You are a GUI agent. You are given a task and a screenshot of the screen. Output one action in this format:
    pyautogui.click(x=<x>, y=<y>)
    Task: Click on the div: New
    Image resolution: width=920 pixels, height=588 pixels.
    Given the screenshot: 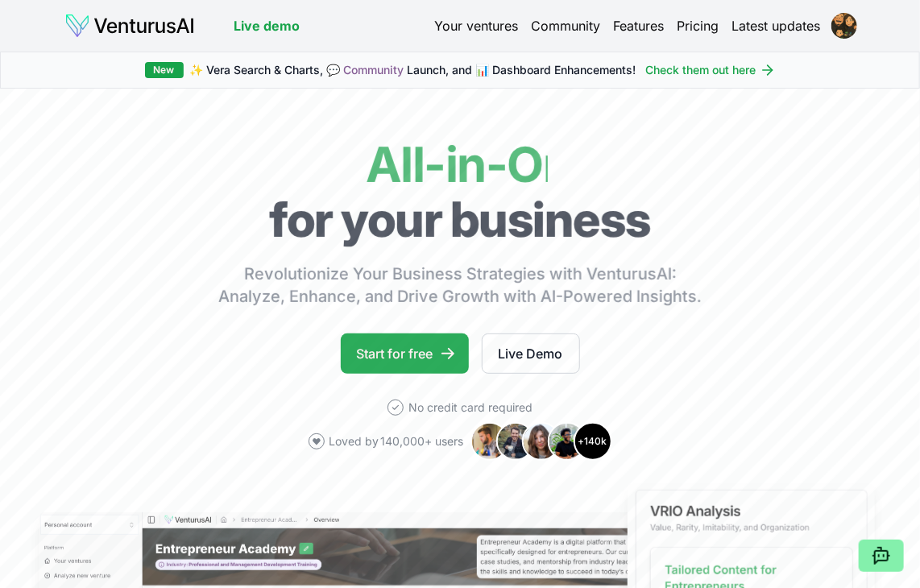 What is the action you would take?
    pyautogui.click(x=164, y=70)
    